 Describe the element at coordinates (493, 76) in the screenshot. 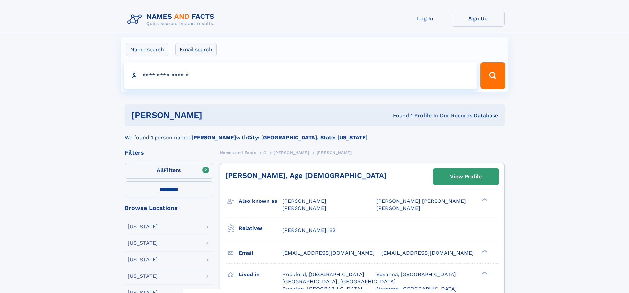

I see `button: Search Button` at that location.